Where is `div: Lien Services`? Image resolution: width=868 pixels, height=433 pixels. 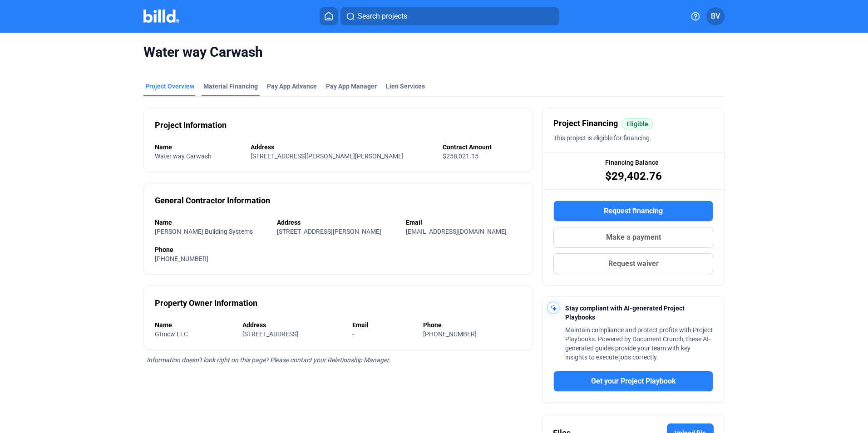
div: Lien Services is located at coordinates (406, 86).